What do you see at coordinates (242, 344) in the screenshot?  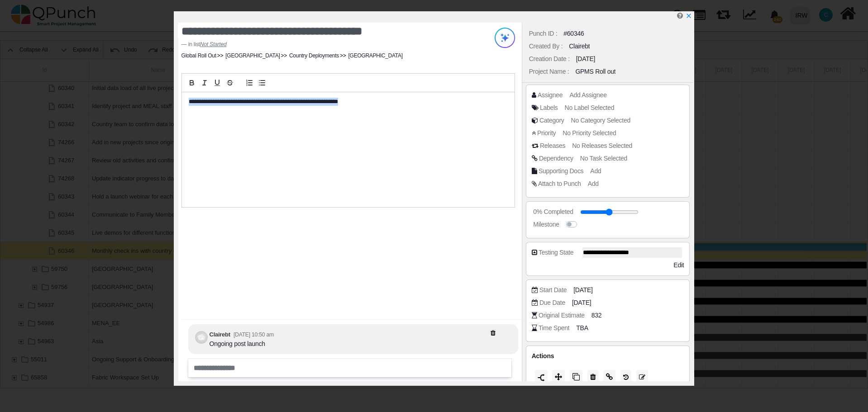 I see `div: Ongoing post launch` at bounding box center [242, 344].